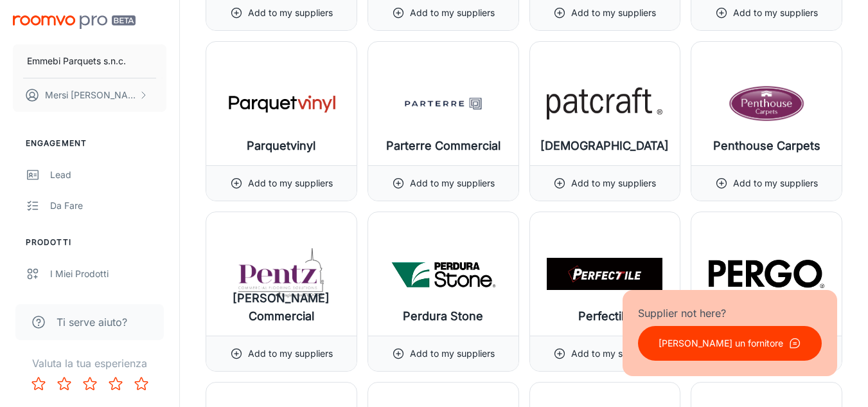 Image resolution: width=868 pixels, height=407 pixels. Describe the element at coordinates (90, 363) in the screenshot. I see `p: Valuta la tua esperienza` at that location.